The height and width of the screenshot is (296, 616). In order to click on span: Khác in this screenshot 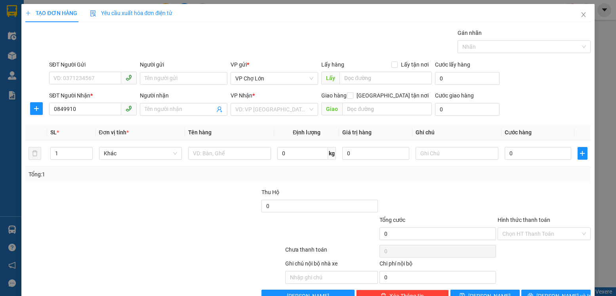, I will do `click(140, 153)`.